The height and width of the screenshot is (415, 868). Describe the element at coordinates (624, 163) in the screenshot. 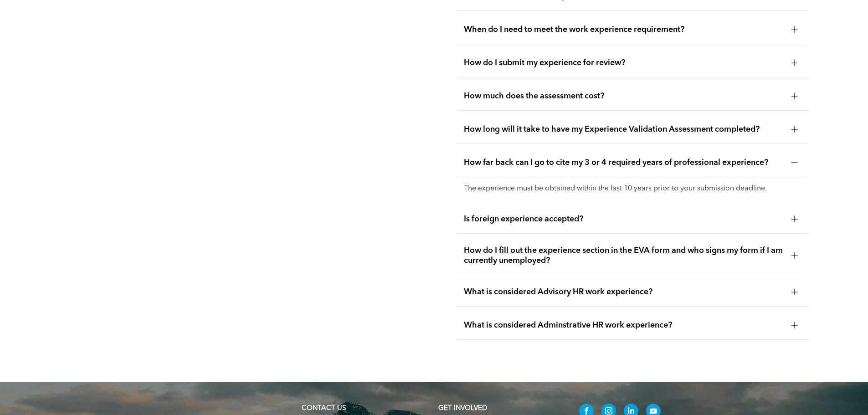

I see `span: How far back can I go to cite my 3 or 4 required years of professional experience?` at that location.